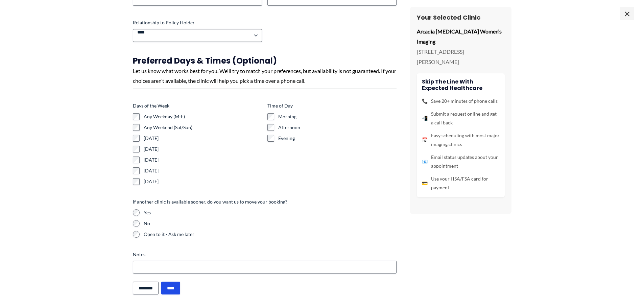 Image resolution: width=644 pixels, height=308 pixels. Describe the element at coordinates (203, 127) in the screenshot. I see `label: Any Weekend (Sat/Sun)` at that location.